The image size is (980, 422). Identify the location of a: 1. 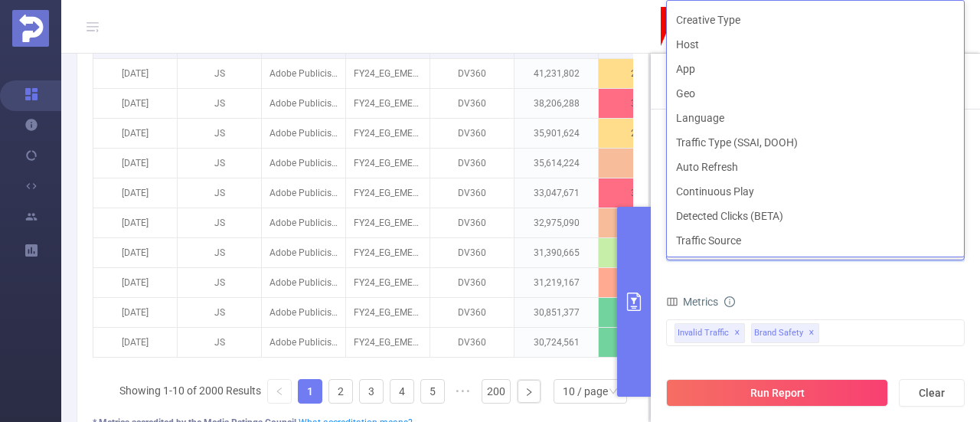
(310, 391).